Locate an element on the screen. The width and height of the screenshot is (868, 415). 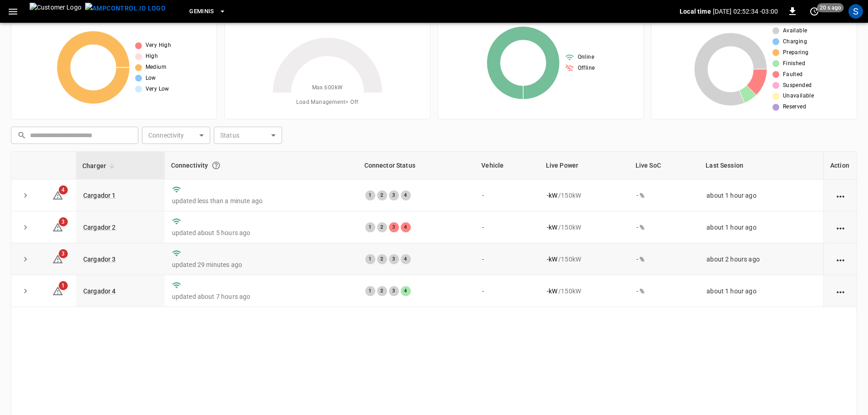
span: Low is located at coordinates (151, 79).